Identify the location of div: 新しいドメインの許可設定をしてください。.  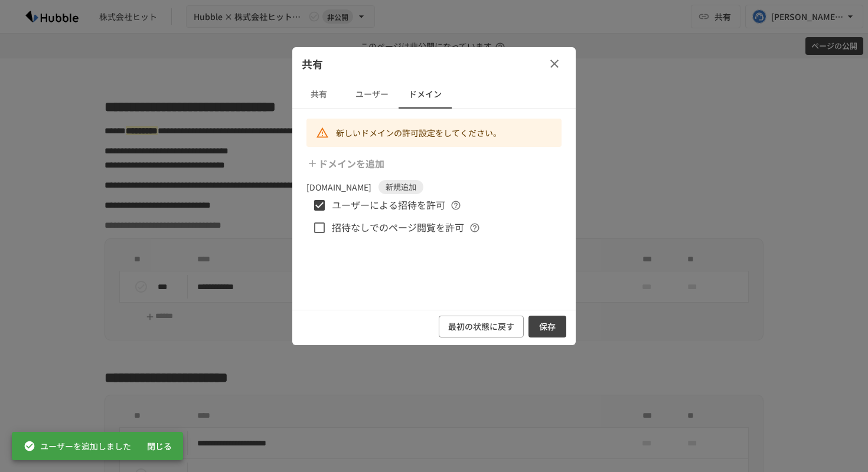
(419, 132).